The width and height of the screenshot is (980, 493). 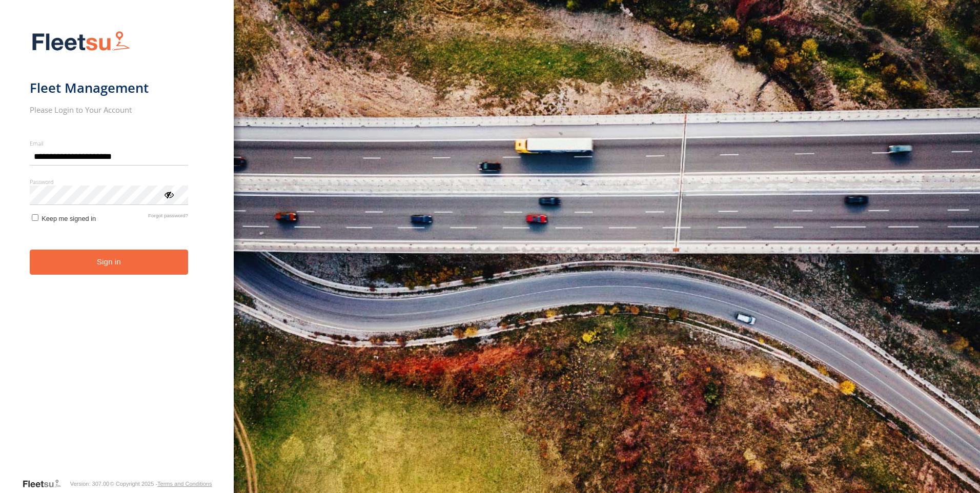 I want to click on a: Visit our Website, so click(x=46, y=484).